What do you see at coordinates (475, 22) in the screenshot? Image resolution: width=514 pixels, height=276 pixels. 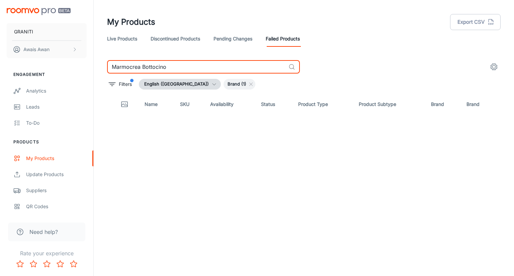 I see `button: Export CSV` at bounding box center [475, 22].